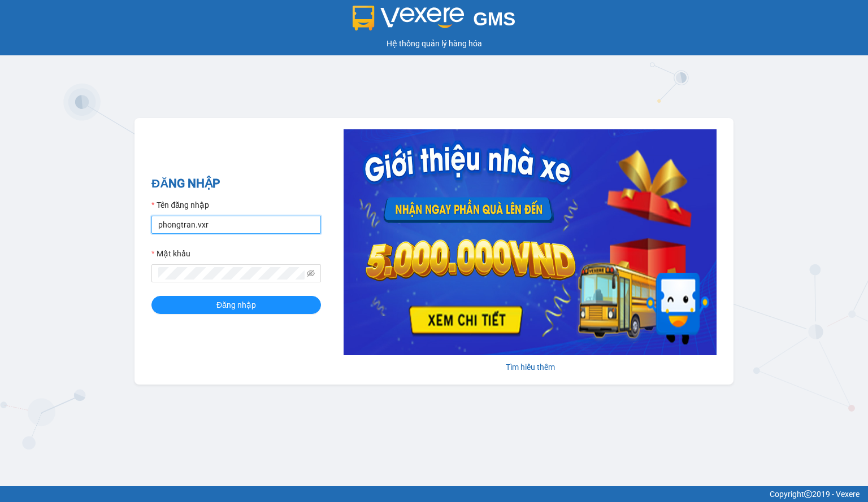  What do you see at coordinates (434, 22) in the screenshot?
I see `a: GMS` at bounding box center [434, 22].